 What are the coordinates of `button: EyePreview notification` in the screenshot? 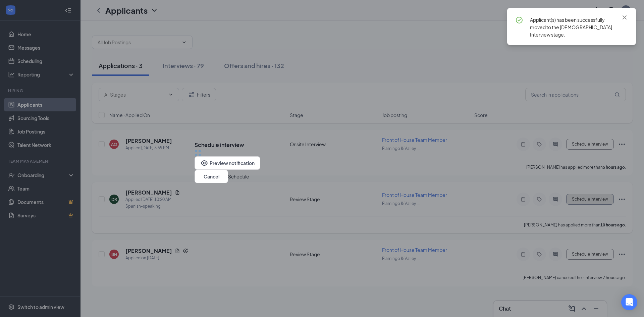 It's located at (228, 163).